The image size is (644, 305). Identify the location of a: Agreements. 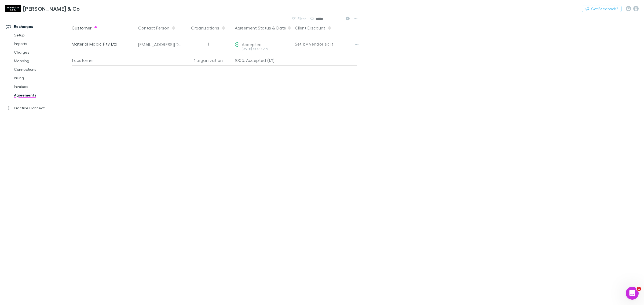
(42, 95).